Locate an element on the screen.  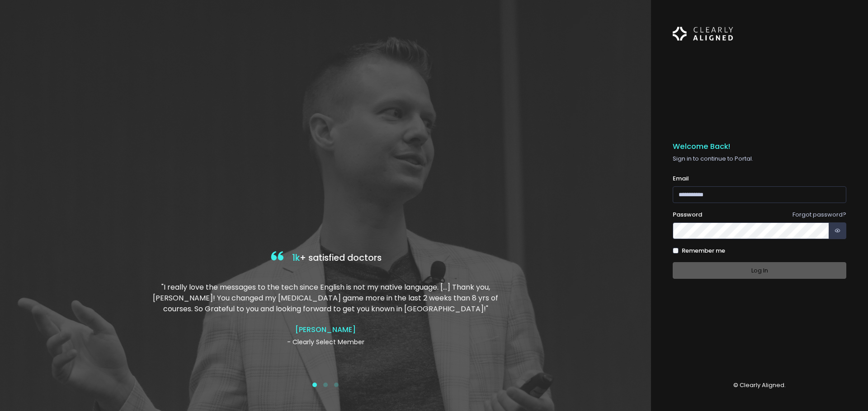
h5: Welcome Back! is located at coordinates (759, 147).